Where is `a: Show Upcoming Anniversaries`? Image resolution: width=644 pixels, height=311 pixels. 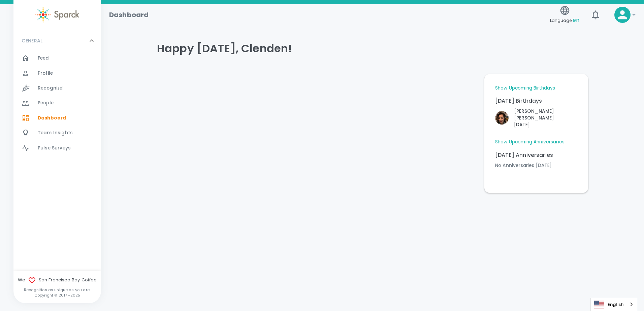 a: Show Upcoming Anniversaries is located at coordinates (530, 142).